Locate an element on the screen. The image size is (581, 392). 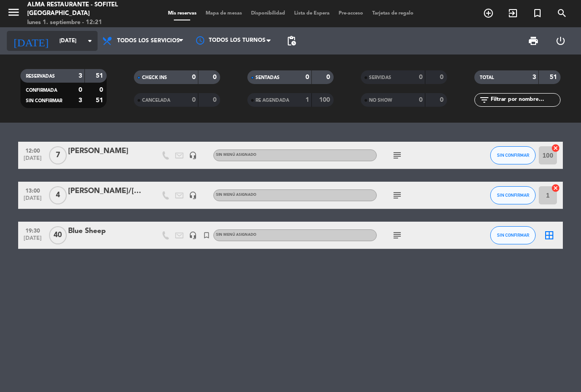
input: Filtrar por nombre... is located at coordinates (525, 100).